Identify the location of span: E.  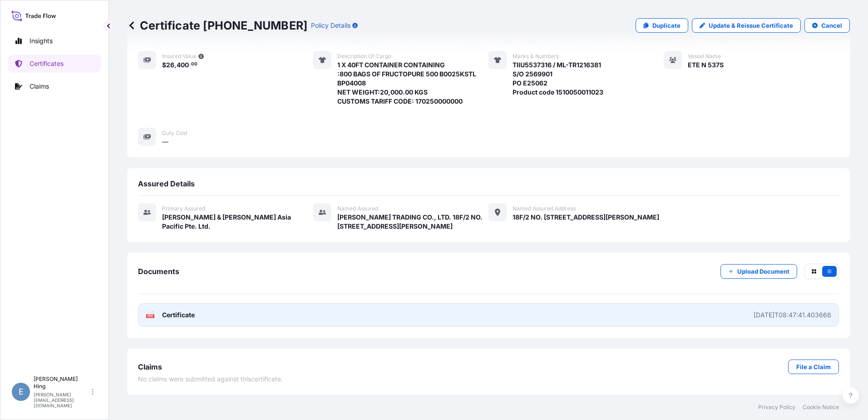
(21, 392).